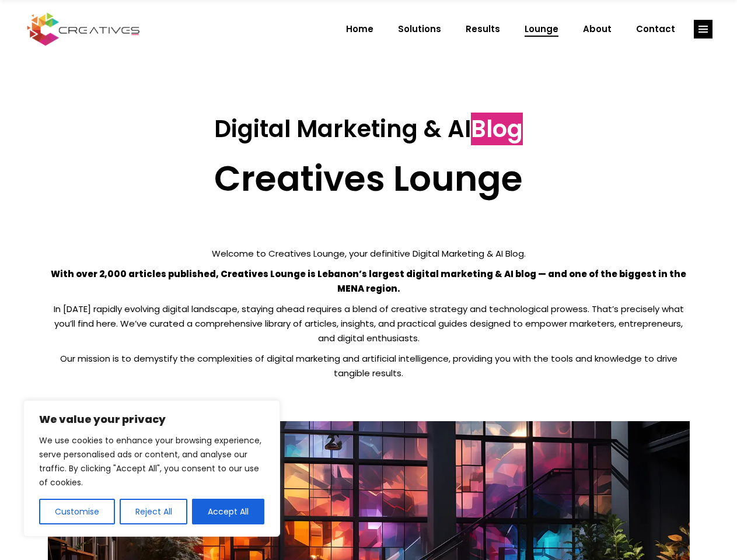 This screenshot has width=737, height=560. What do you see at coordinates (597, 29) in the screenshot?
I see `a: About` at bounding box center [597, 29].